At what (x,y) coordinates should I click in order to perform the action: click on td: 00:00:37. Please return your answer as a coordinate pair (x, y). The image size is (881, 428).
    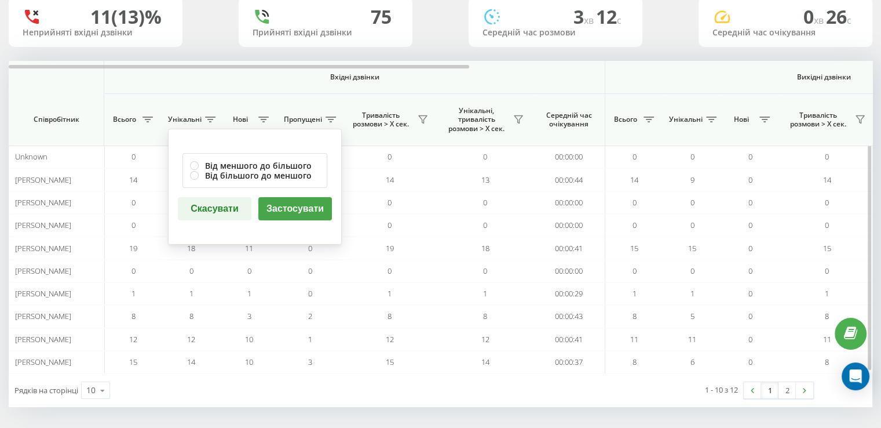
    Looking at the image, I should click on (569, 362).